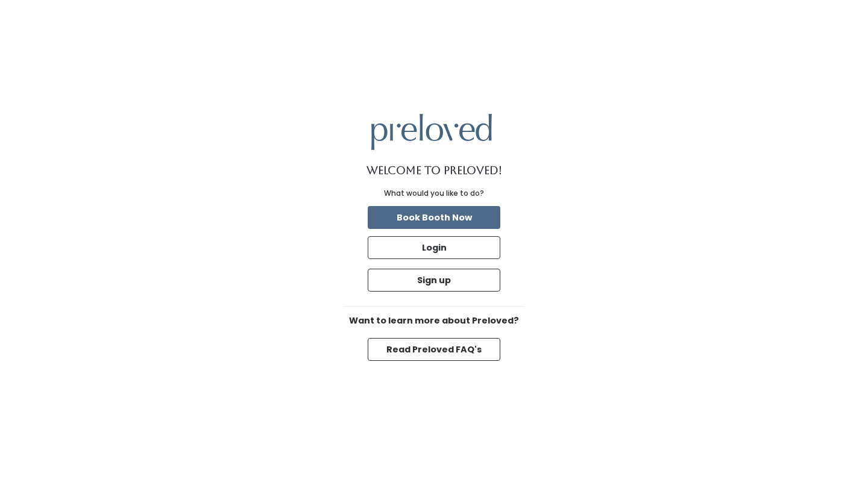  I want to click on a: Sign up, so click(434, 280).